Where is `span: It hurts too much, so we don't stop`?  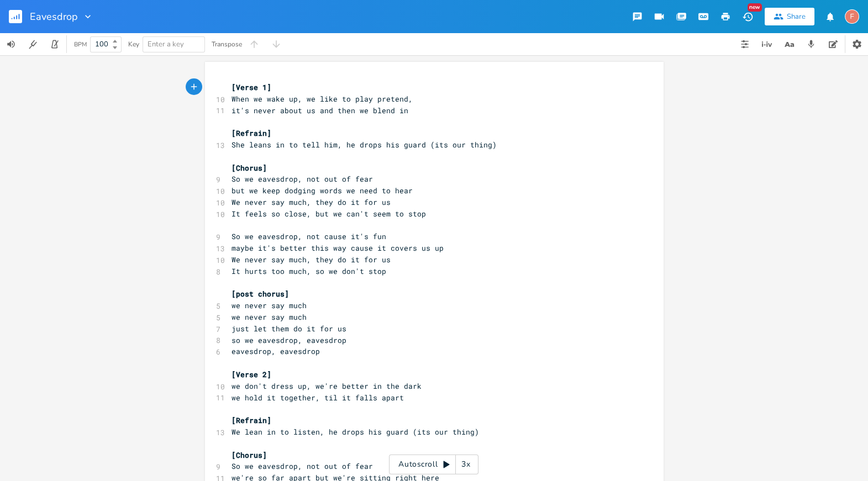
span: It hurts too much, so we don't stop is located at coordinates (309, 271).